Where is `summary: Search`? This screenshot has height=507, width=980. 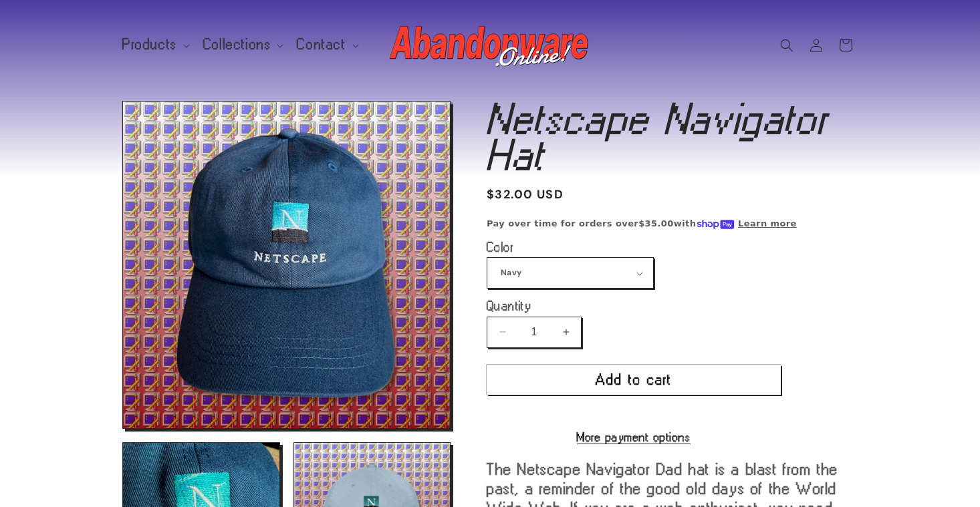 summary: Search is located at coordinates (786, 45).